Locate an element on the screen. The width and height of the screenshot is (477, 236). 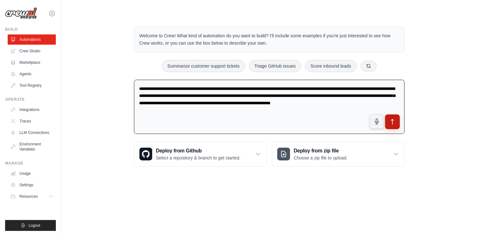
p: Select a repository & branch to get started. is located at coordinates (198, 158).